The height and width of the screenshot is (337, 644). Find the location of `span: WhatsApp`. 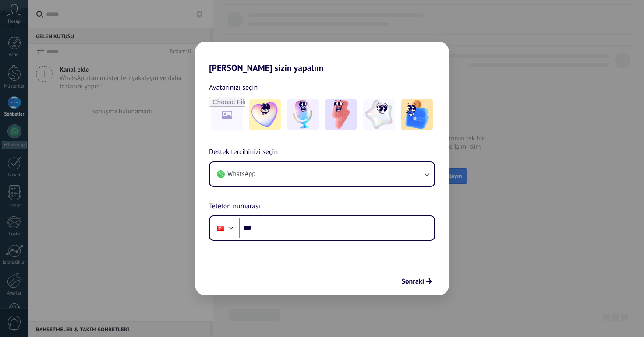

span: WhatsApp is located at coordinates (241, 174).